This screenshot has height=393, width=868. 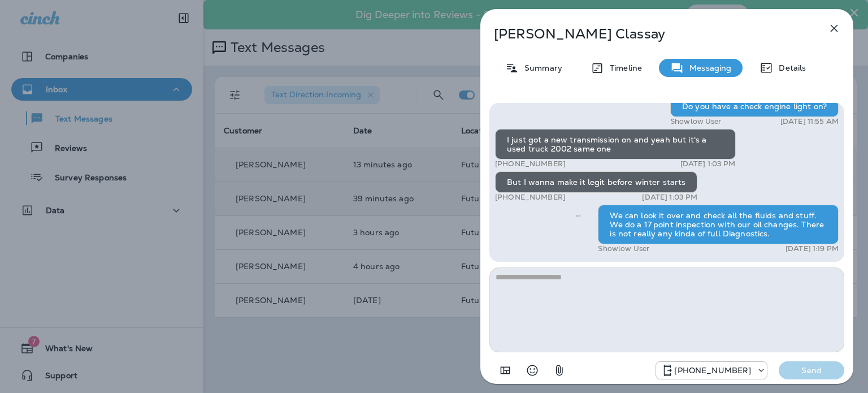 What do you see at coordinates (578, 215) in the screenshot?
I see `span: Sent` at bounding box center [578, 215].